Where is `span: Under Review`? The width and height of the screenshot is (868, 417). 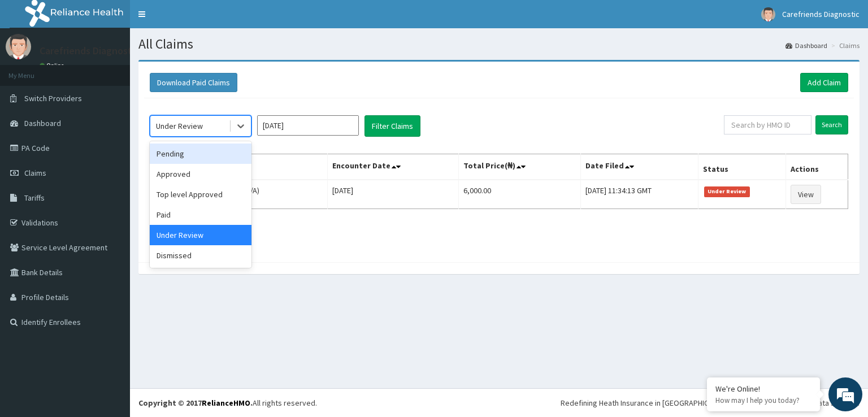 span: Under Review is located at coordinates (727, 192).